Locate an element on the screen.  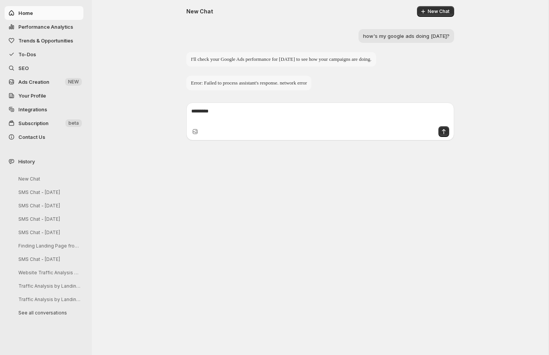
span: New Chat is located at coordinates (438, 11).